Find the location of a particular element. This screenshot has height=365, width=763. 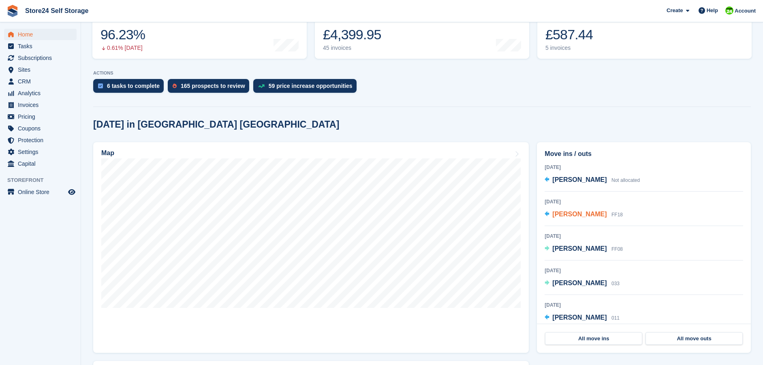

span: 033 is located at coordinates (616, 284).